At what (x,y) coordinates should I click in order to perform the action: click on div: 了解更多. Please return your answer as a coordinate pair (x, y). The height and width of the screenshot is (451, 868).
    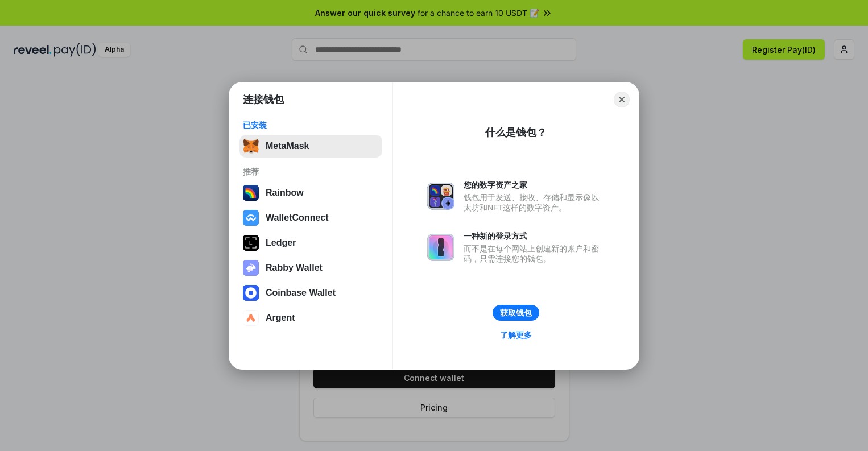
    Looking at the image, I should click on (516, 335).